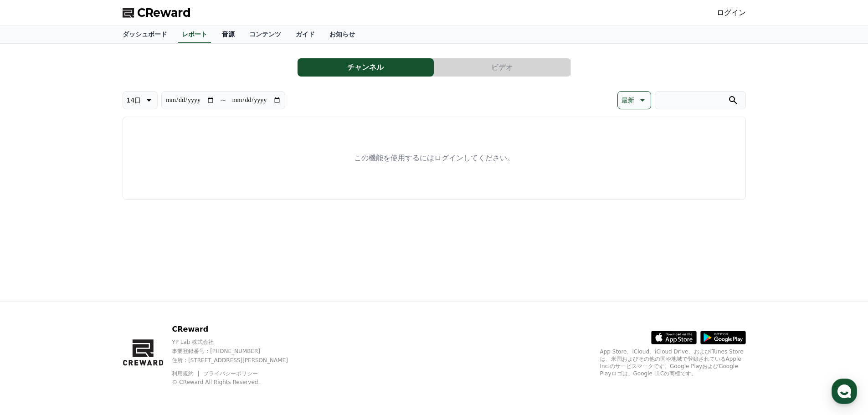  I want to click on a: チャンネル, so click(366, 67).